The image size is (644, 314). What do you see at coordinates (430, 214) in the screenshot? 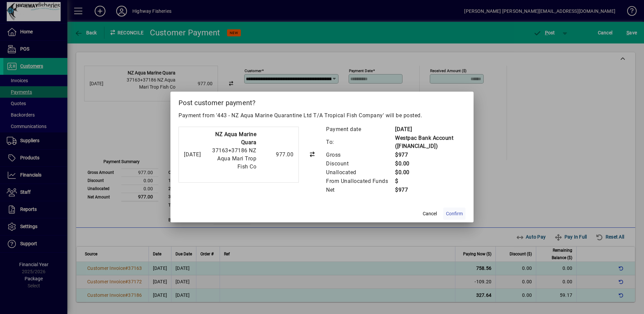
I see `span: Cancel` at bounding box center [430, 214].